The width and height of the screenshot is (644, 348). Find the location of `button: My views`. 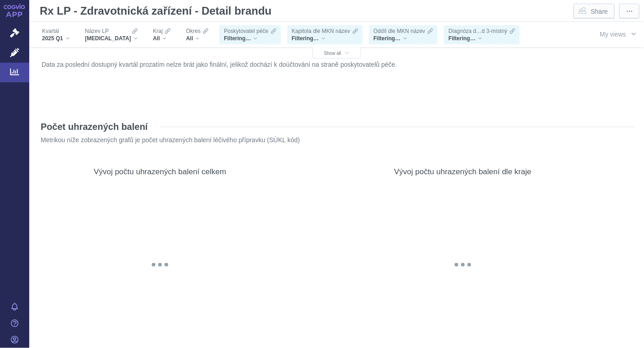

button: My views is located at coordinates (618, 34).